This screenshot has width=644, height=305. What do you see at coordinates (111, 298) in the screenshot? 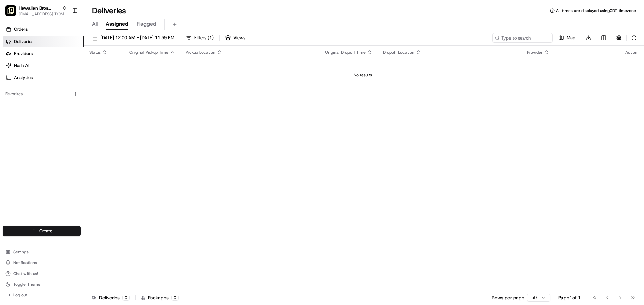
I see `div: Deliveries` at bounding box center [111, 298].